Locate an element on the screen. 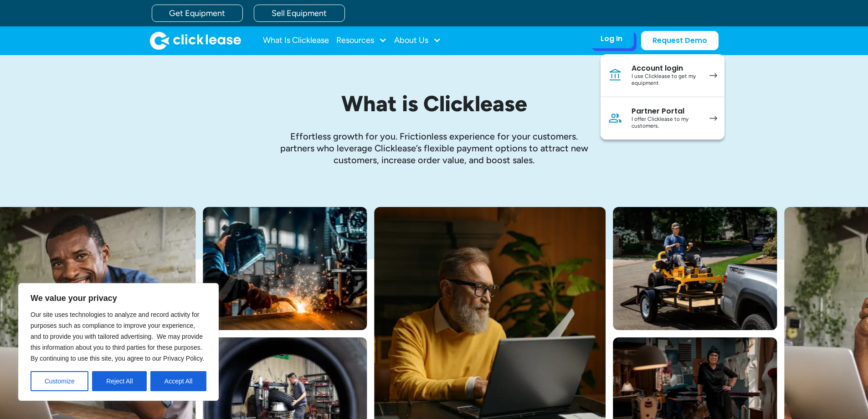  img: Clicklease logo is located at coordinates (196, 40).